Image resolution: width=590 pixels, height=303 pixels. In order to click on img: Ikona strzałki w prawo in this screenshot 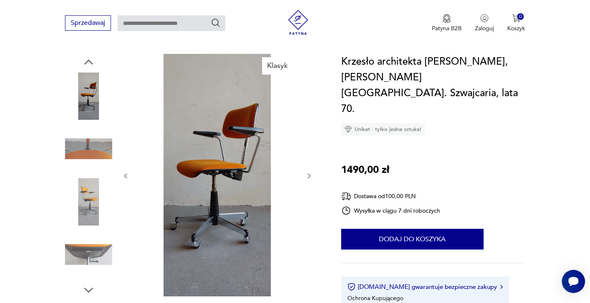, I will do `click(502, 287)`.